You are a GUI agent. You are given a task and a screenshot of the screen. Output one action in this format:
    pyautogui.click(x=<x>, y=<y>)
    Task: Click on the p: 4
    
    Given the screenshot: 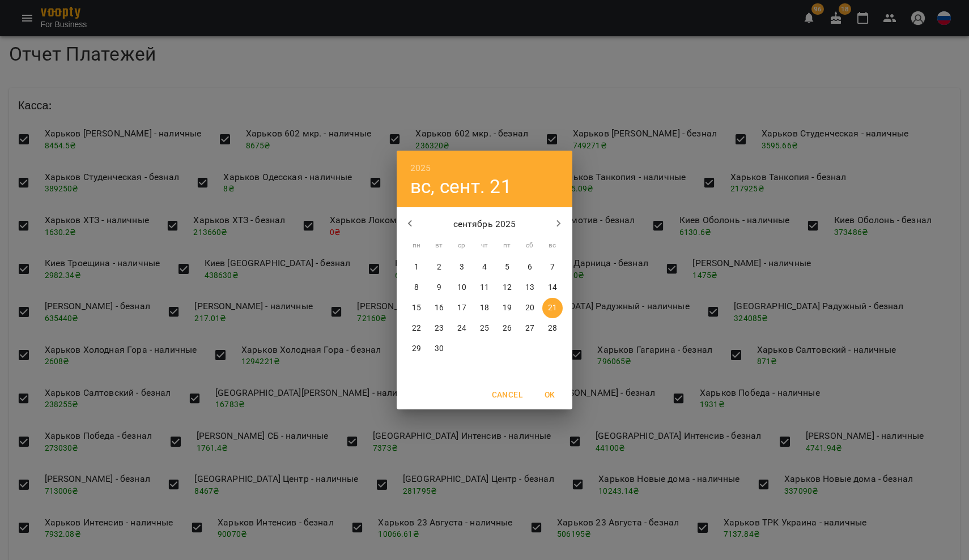 What is the action you would take?
    pyautogui.click(x=485, y=267)
    